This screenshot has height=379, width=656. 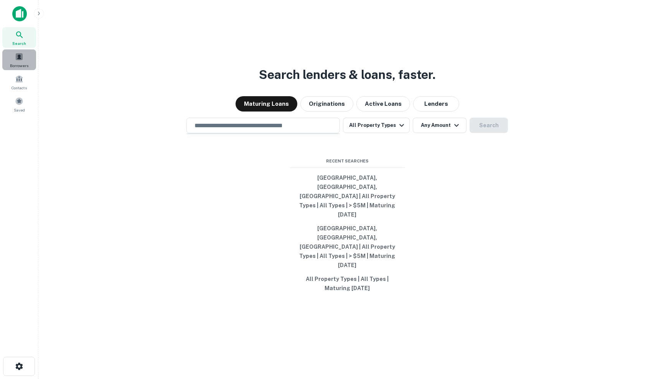 I want to click on img: capitalize-icon.png, so click(x=20, y=14).